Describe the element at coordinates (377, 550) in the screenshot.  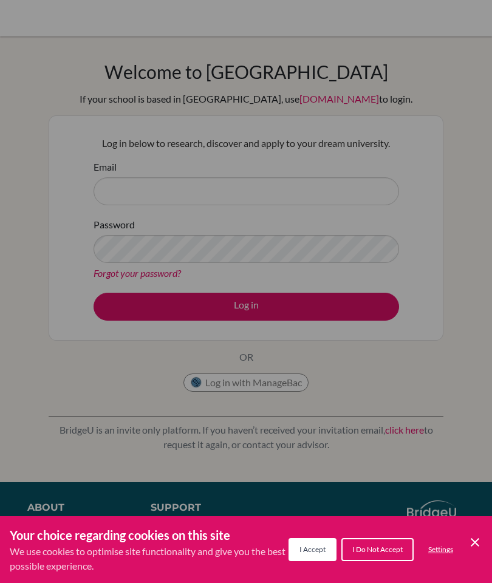
I see `button: I Do Not Accept` at that location.